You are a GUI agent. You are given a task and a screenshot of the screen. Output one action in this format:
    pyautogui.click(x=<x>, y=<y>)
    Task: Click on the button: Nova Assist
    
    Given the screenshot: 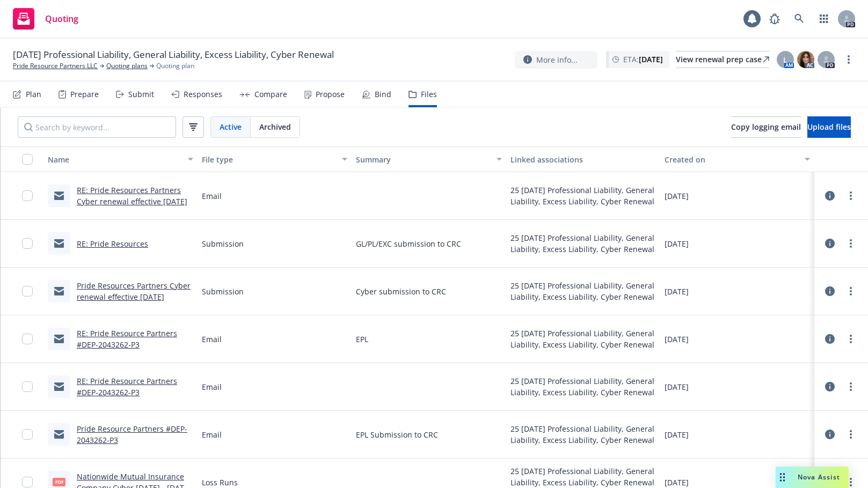 What is the action you would take?
    pyautogui.click(x=812, y=477)
    